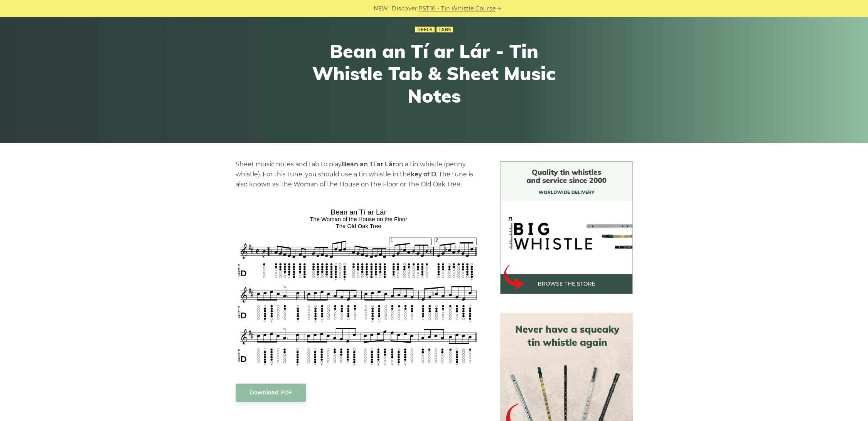 This screenshot has height=421, width=868. Describe the element at coordinates (359, 286) in the screenshot. I see `img: Bean an Tí ar Lár Tin Whistle Tabs & Sheet Music` at that location.